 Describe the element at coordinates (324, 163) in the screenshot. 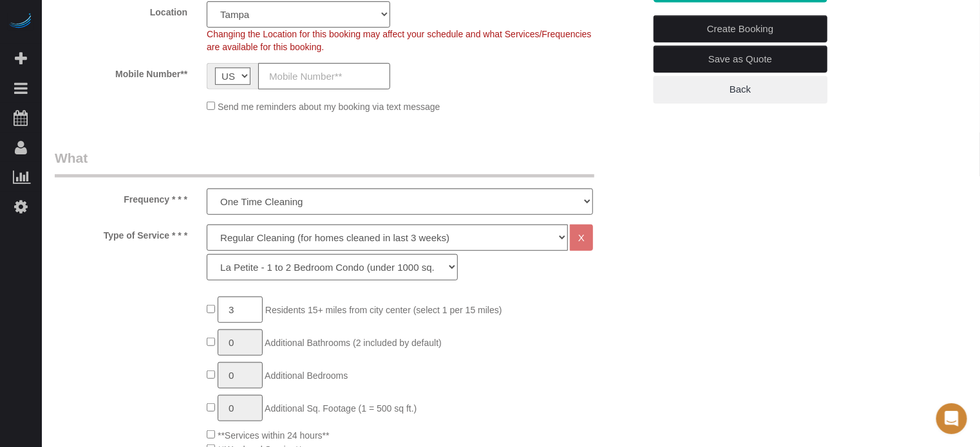

I see `legend: What` at that location.